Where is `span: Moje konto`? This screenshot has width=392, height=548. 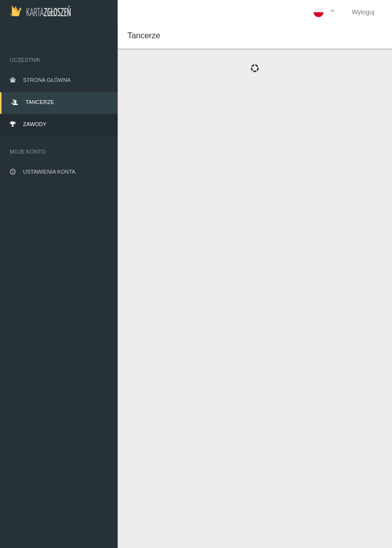 span: Moje konto is located at coordinates (59, 152).